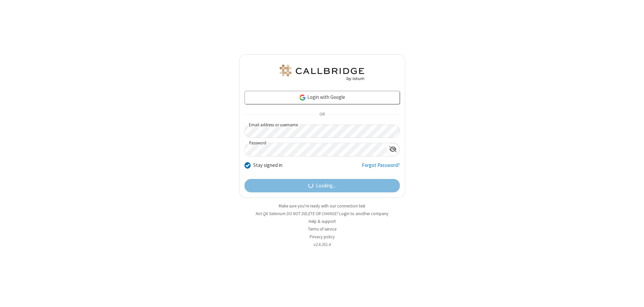 The height and width of the screenshot is (307, 644). I want to click on input: Password, so click(316, 149).